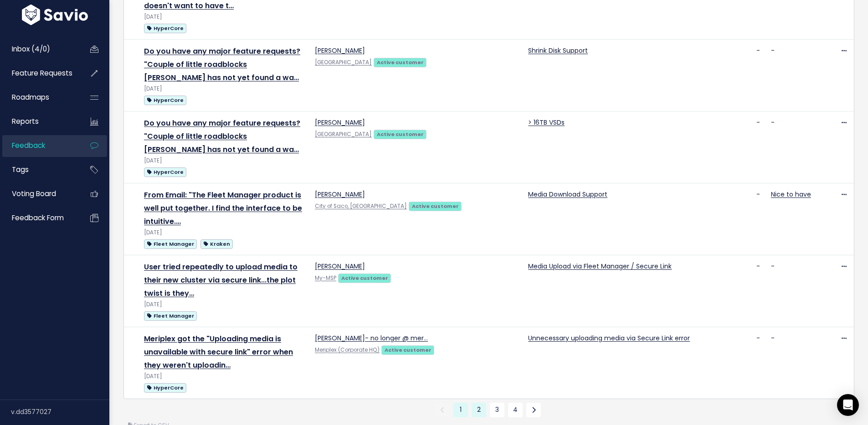 This screenshot has width=868, height=425. I want to click on span: Feedback, so click(28, 145).